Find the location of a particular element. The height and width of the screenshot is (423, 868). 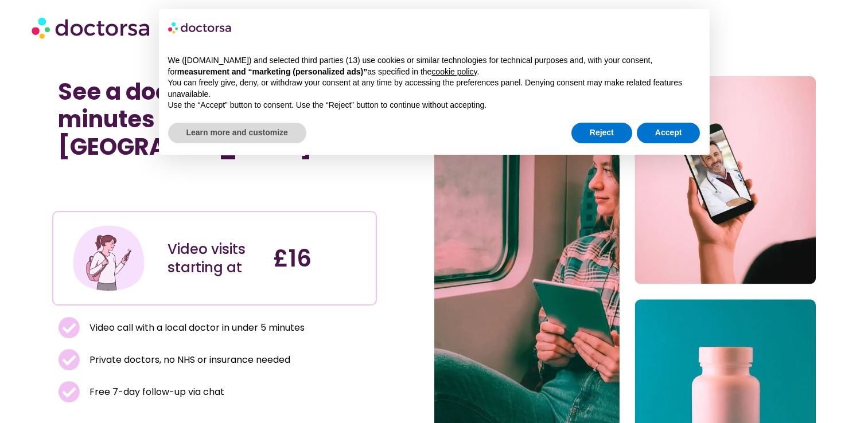

img: Illustration depicting a young woman in a casual outfit, engaged with her smartphone. She has a p... is located at coordinates (108, 258).